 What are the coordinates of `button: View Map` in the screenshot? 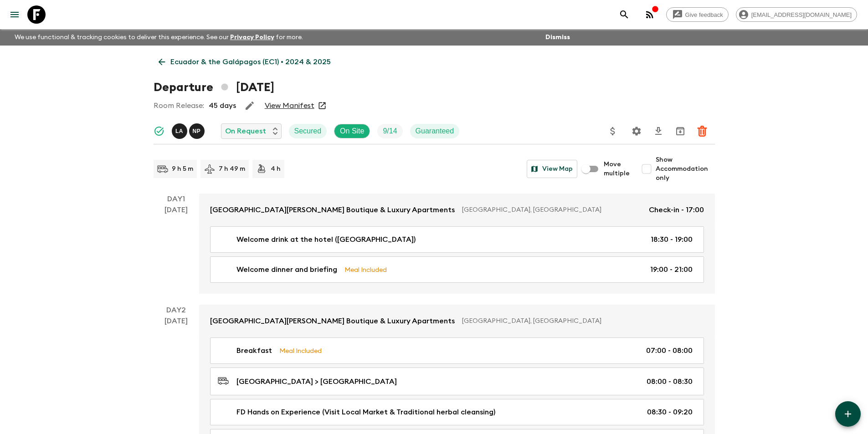 It's located at (551, 169).